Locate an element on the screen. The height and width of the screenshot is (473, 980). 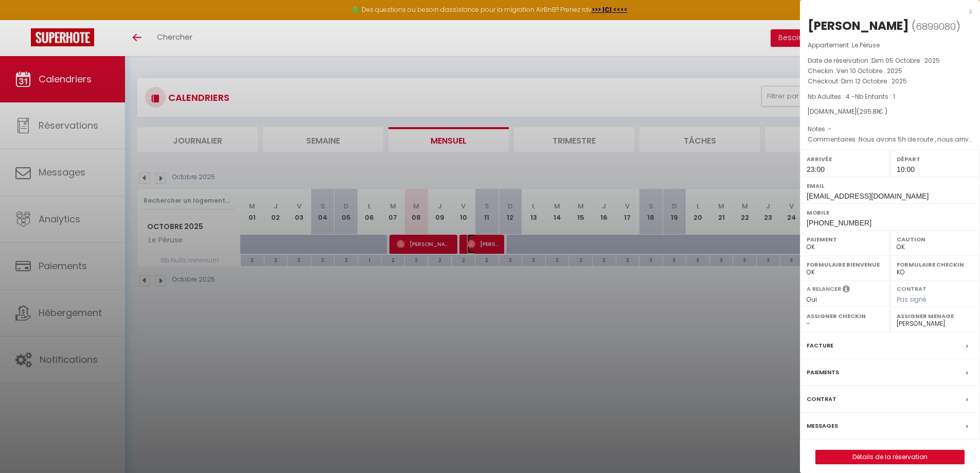
span: Dim 05 Octobre . 2025 is located at coordinates (905, 60).